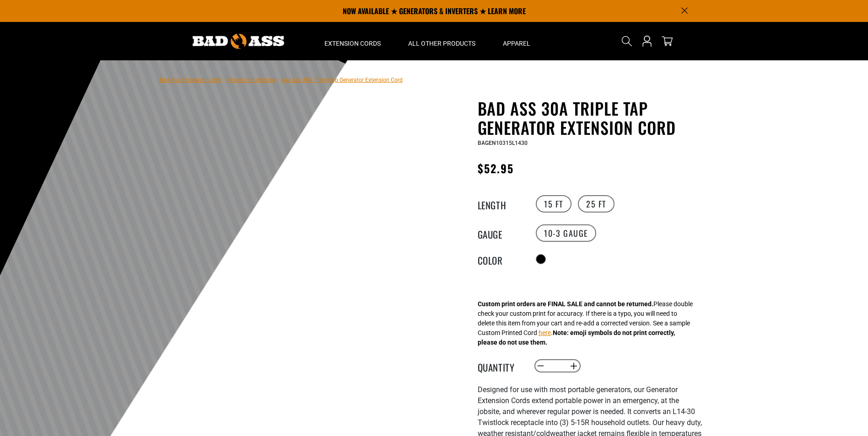 This screenshot has height=436, width=868. What do you see at coordinates (352, 41) in the screenshot?
I see `summary: Extension Cords` at bounding box center [352, 41].